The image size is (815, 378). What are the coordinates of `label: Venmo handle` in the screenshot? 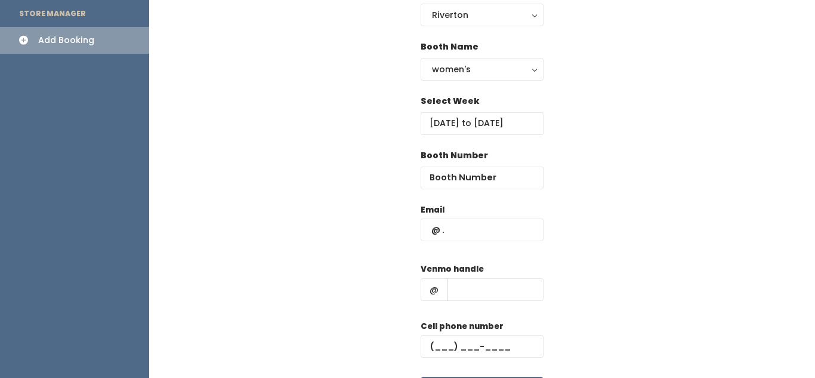 It's located at (452, 269).